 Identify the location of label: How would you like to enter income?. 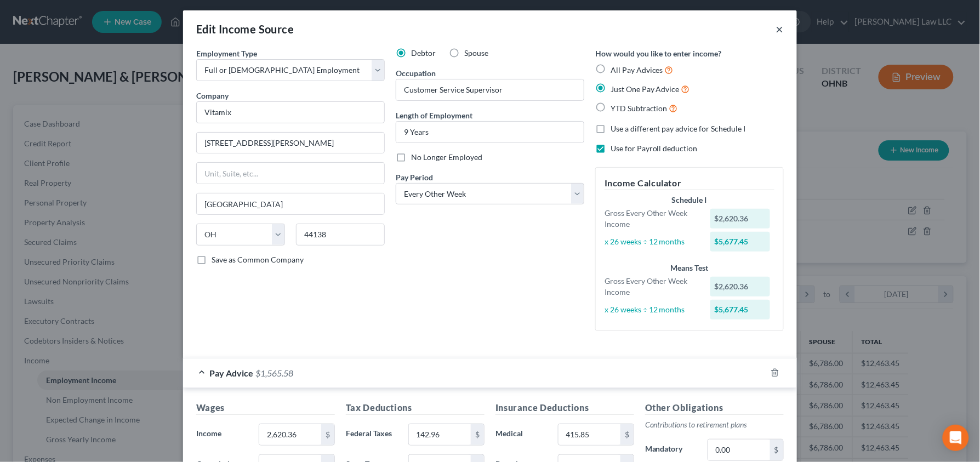
(659, 53).